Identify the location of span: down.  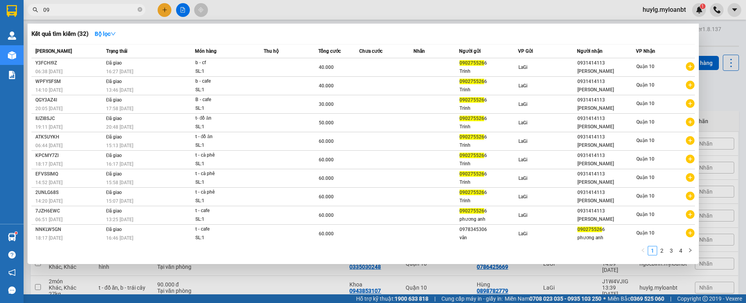
(113, 34).